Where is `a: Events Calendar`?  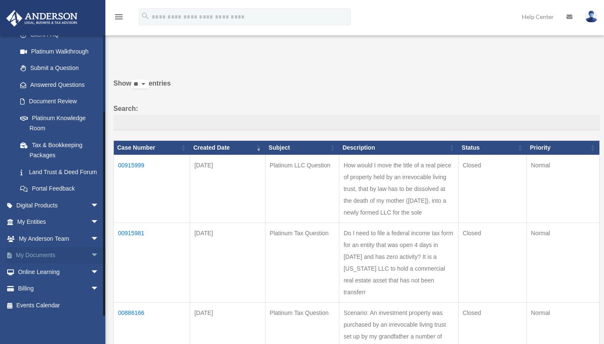 a: Events Calendar is located at coordinates (59, 305).